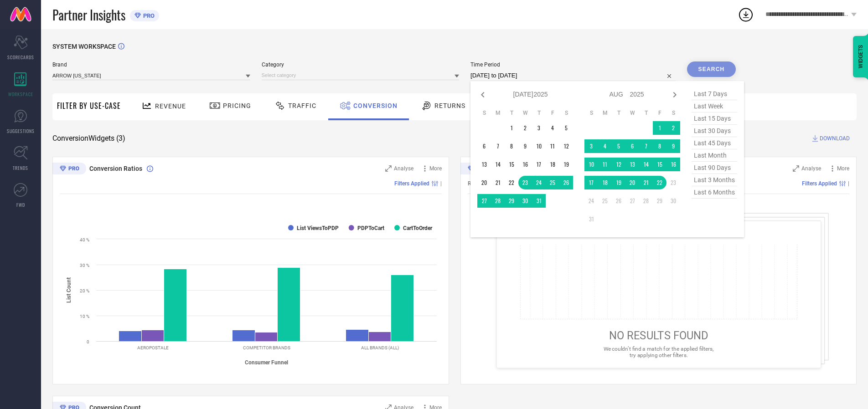 The height and width of the screenshot is (409, 868). Describe the element at coordinates (714, 143) in the screenshot. I see `span: last 45 days` at that location.